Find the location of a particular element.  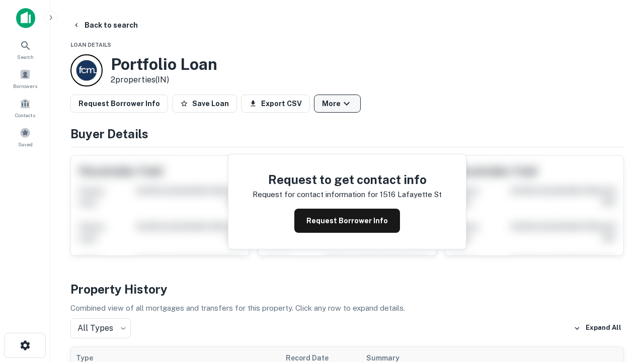

a: Contacts is located at coordinates (25, 107).